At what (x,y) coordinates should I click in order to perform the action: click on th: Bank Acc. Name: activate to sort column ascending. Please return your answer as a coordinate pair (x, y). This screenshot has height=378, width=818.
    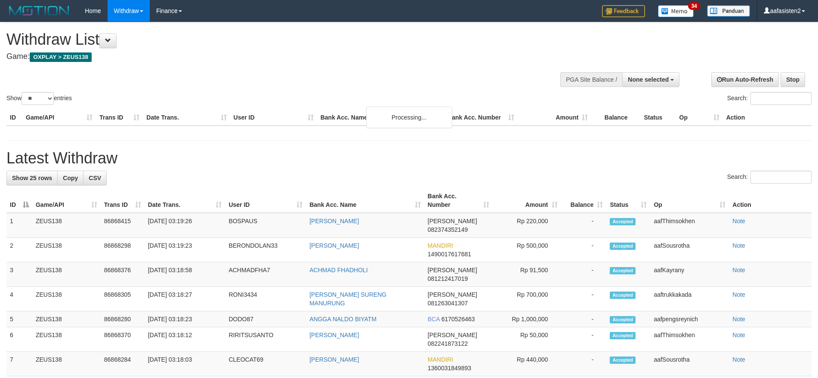
    Looking at the image, I should click on (365, 201).